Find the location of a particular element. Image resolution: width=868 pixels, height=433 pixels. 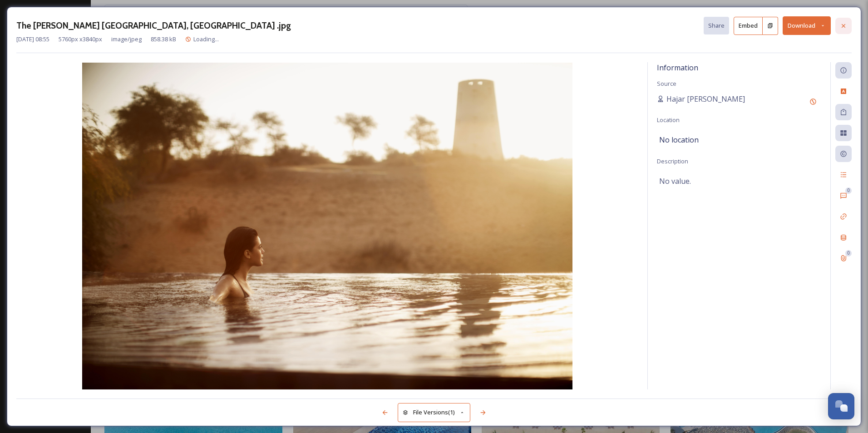

span: Source is located at coordinates (666, 84).